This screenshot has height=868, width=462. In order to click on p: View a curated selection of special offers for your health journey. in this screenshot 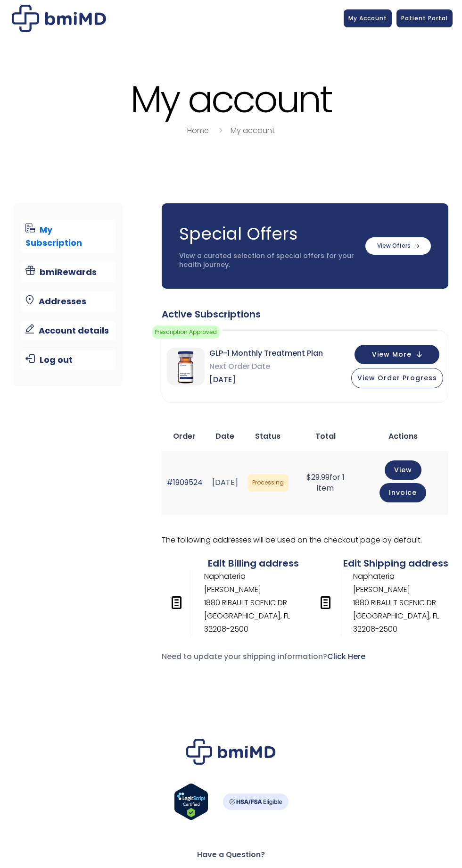, I will do `click(267, 260)`.